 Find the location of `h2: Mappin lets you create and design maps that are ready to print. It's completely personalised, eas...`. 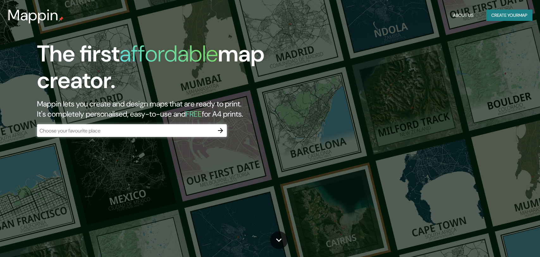

h2: Mappin lets you create and design maps that are ready to print. It's completely personalised, eas... is located at coordinates (172, 109).